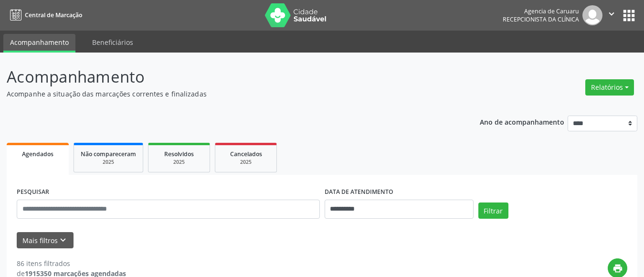 The width and height of the screenshot is (644, 277). I want to click on span: Recepcionista da clínica, so click(541, 19).